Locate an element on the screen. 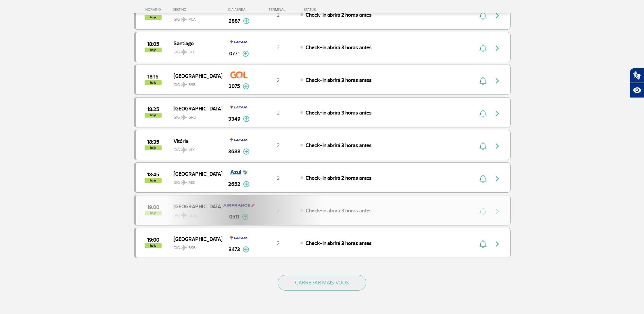 Image resolution: width=644 pixels, height=314 pixels. button: Abrir tradutor de língua de sinais. is located at coordinates (637, 75).